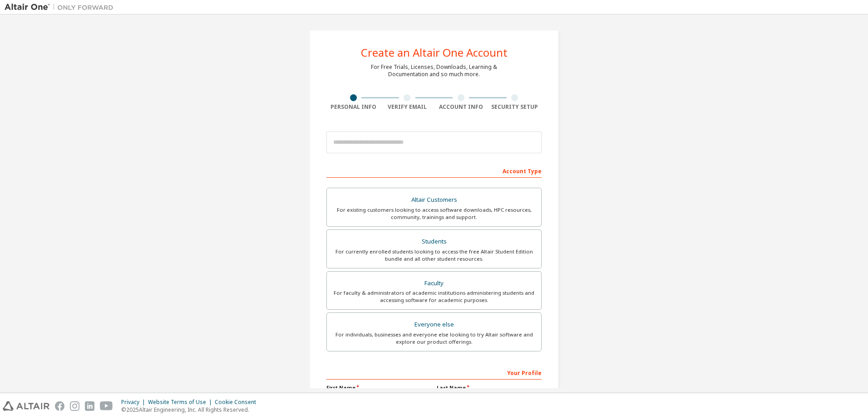 The image size is (868, 419). I want to click on p: © 2025 Altair Engineering, Inc. All Rights Reserved., so click(191, 409).